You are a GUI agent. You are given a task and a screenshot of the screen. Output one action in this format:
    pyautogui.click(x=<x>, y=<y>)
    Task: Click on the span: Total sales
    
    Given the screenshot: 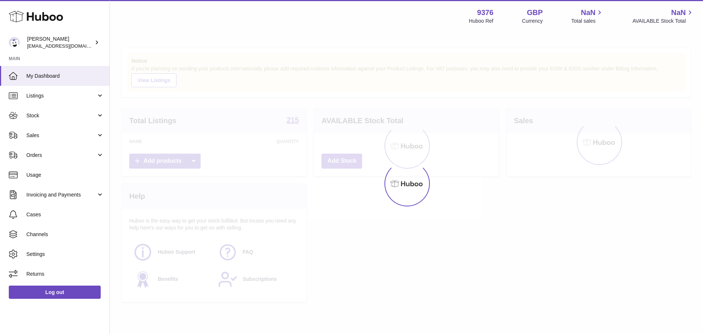 What is the action you would take?
    pyautogui.click(x=587, y=21)
    